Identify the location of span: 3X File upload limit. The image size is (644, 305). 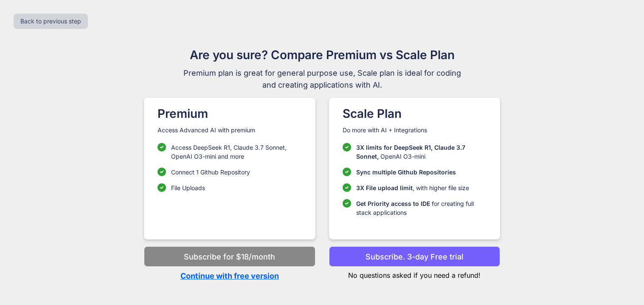
(384, 188).